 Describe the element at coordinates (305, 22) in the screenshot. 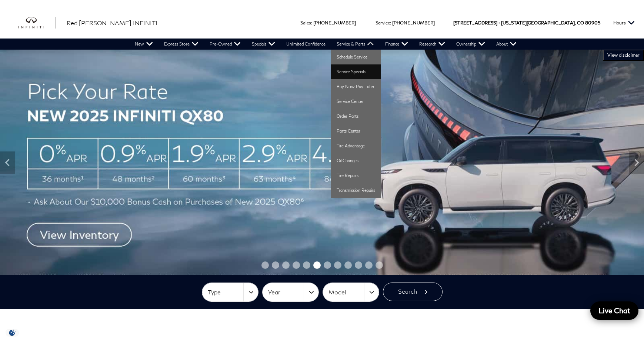

I see `span: Sales` at that location.